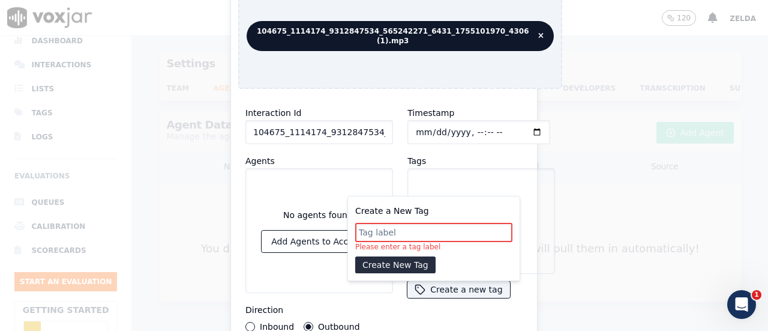  I want to click on label: Tags, so click(417, 161).